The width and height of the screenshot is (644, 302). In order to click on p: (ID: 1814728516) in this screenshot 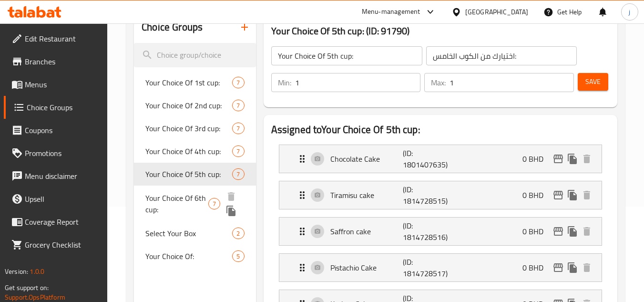, I will do `click(427, 231)`.